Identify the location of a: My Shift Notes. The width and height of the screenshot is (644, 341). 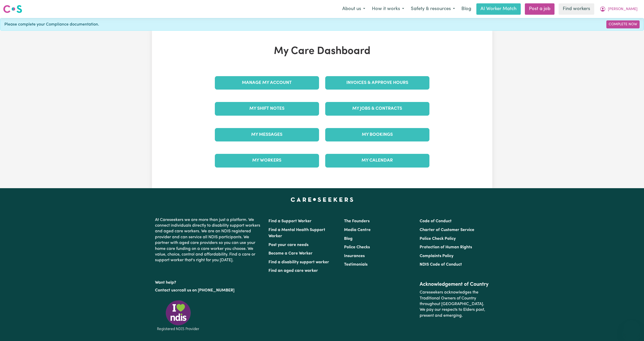
(267, 109).